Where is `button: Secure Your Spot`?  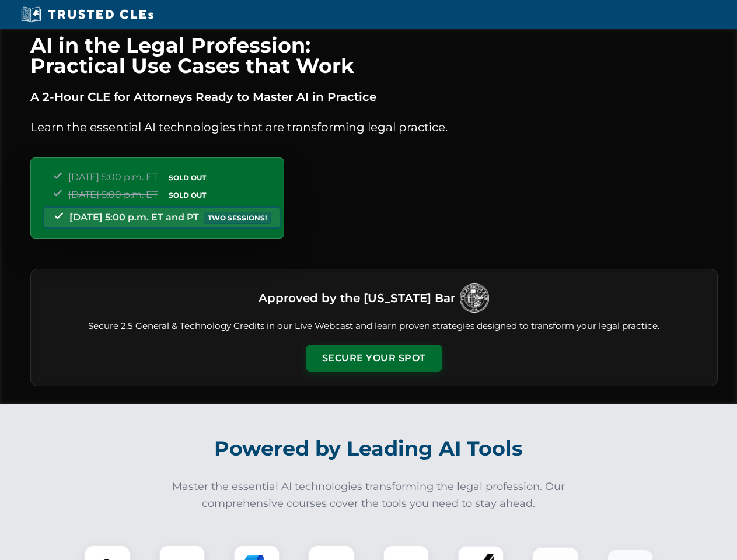
button: Secure Your Spot is located at coordinates (375, 358).